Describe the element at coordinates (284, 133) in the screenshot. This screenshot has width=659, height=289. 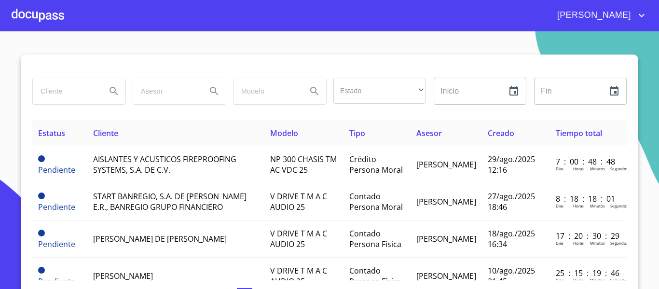
I see `span: Modelo` at that location.